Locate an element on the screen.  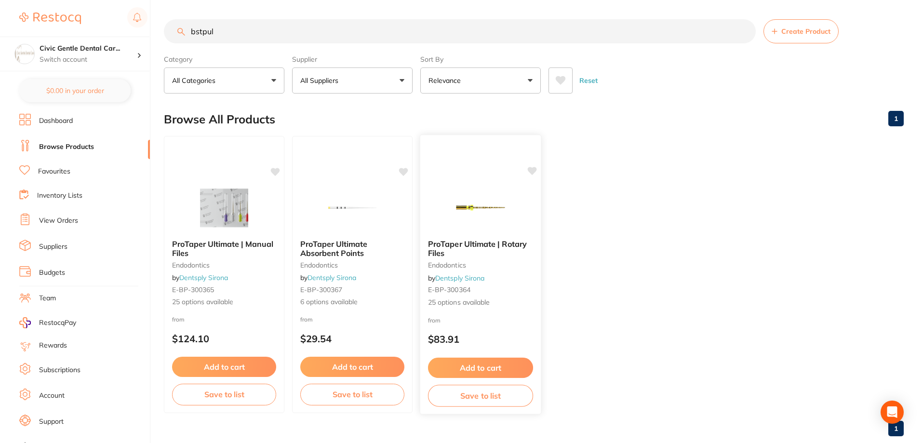
a: View Orders is located at coordinates (58, 221).